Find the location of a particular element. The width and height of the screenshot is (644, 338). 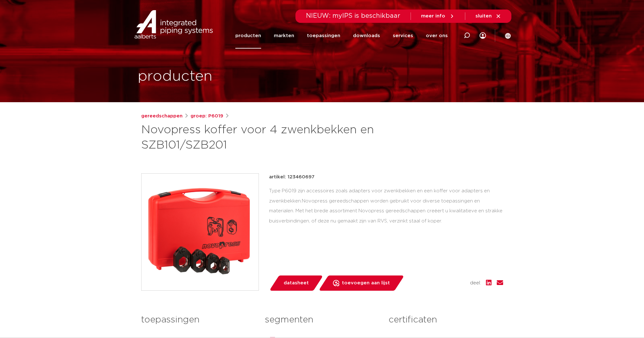

a: sluiten is located at coordinates (488, 16).